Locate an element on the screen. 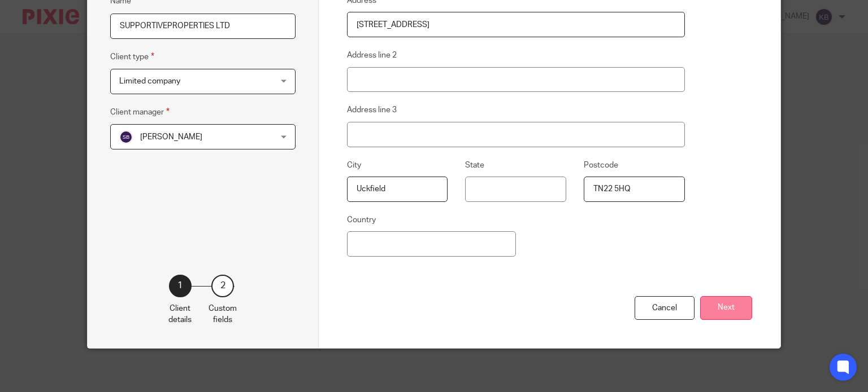  button: Next is located at coordinates (726, 308).